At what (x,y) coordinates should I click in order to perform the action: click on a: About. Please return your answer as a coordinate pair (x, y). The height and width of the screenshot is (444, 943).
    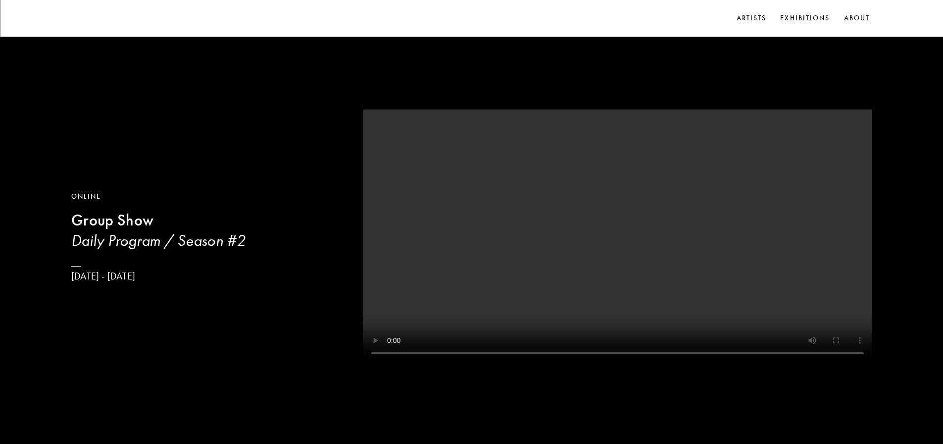
    Looking at the image, I should click on (857, 18).